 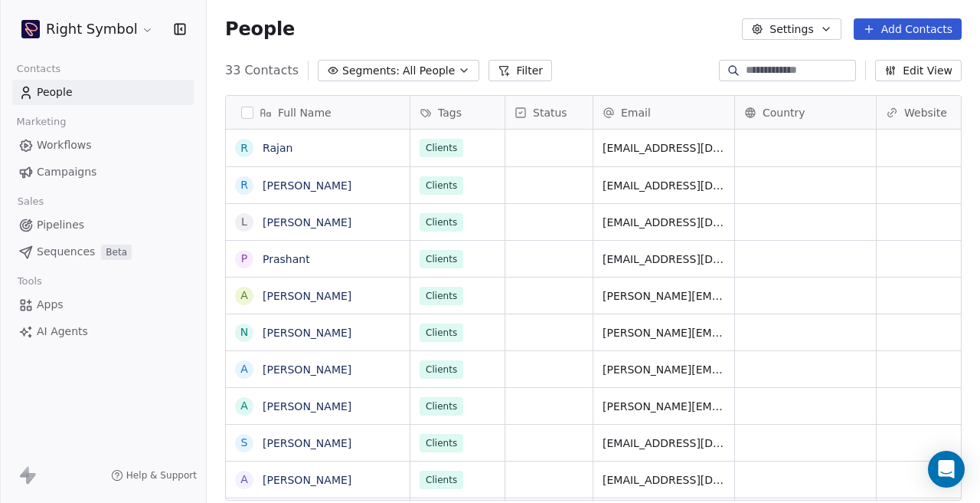 I want to click on span: Sequences, so click(x=66, y=251).